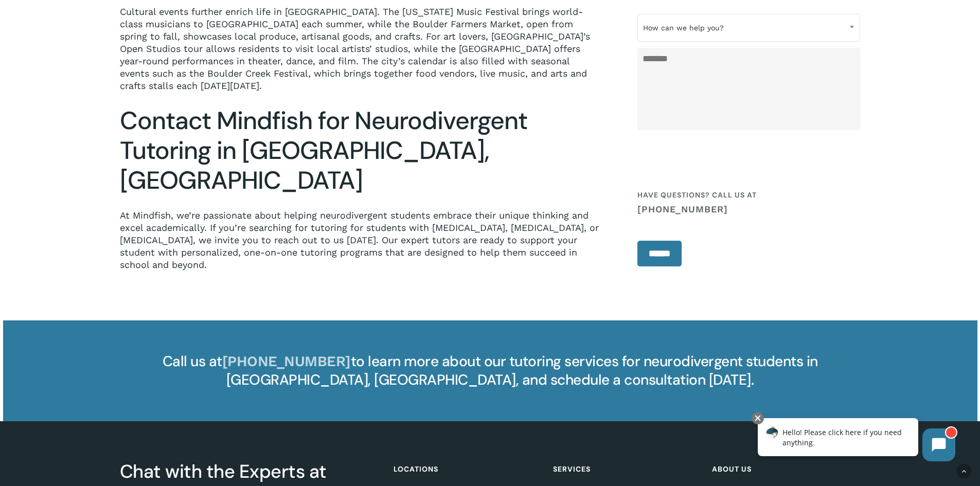 The width and height of the screenshot is (980, 486). Describe the element at coordinates (25, 23) in the screenshot. I see `img: Avatar` at that location.